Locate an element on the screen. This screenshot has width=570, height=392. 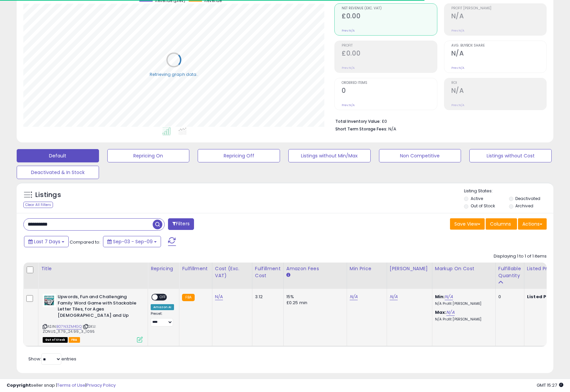
span: Net Revenue (Exc. VAT) is located at coordinates (389, 8).